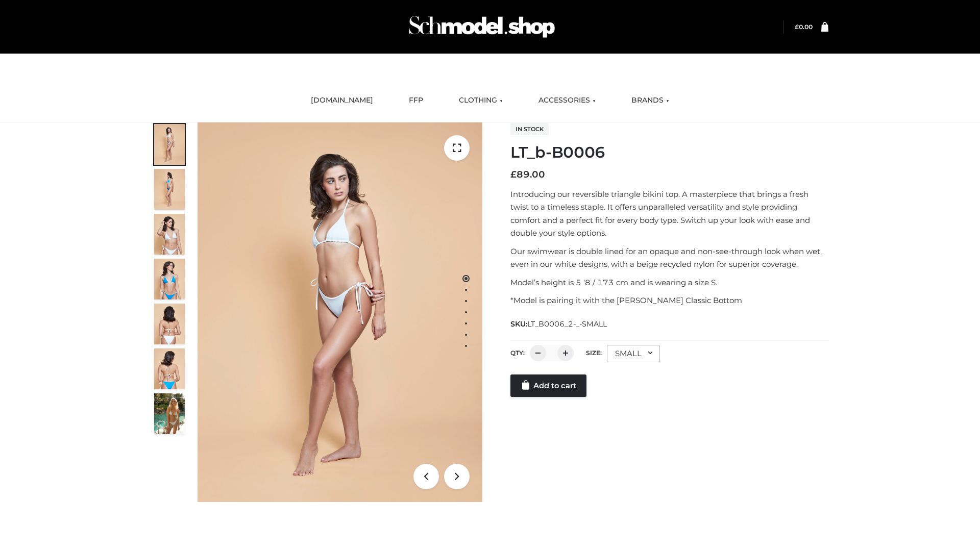 The height and width of the screenshot is (551, 980). I want to click on span: LT_B0006_2-_-SMALL, so click(567, 324).